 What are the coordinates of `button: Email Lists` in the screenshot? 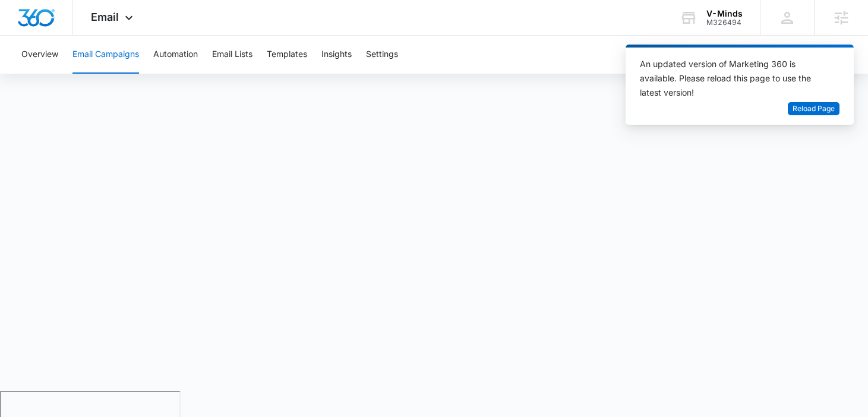 It's located at (232, 55).